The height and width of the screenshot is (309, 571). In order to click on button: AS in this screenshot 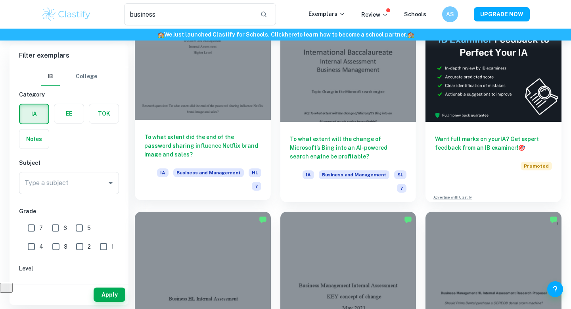, I will do `click(450, 14)`.